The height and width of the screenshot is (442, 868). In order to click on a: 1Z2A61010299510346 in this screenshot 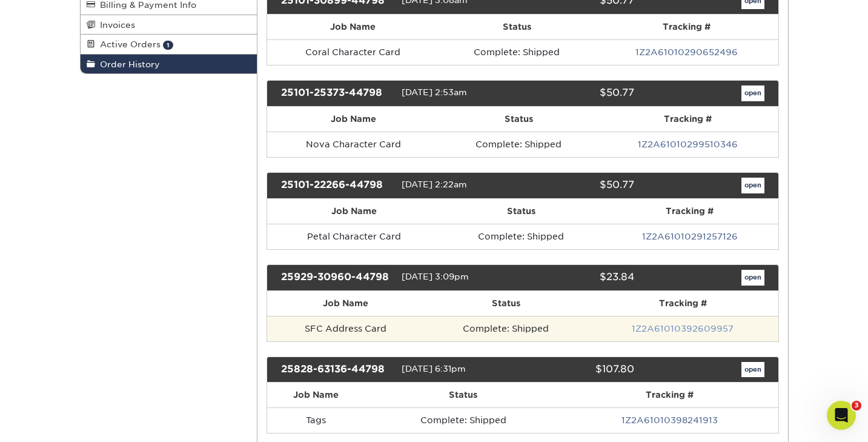, I will do `click(687, 144)`.